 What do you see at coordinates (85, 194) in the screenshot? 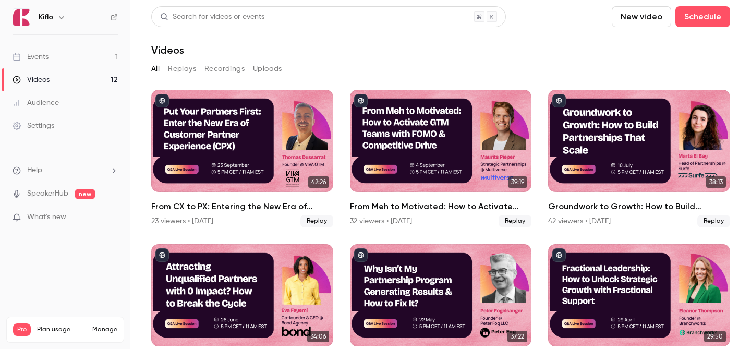
I see `span: new` at bounding box center [85, 194].